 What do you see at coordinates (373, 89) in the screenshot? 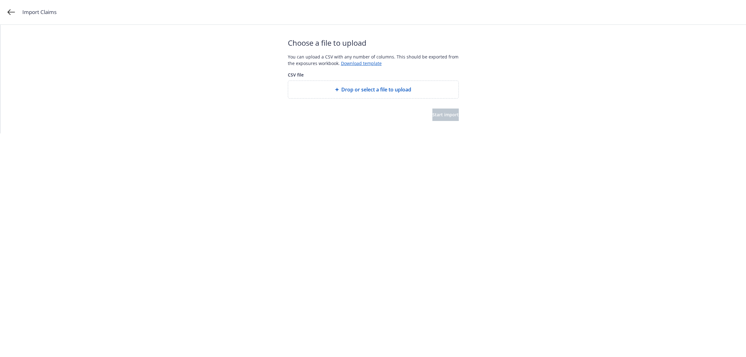
I see `div: Drop or select a file to upload` at bounding box center [373, 89].